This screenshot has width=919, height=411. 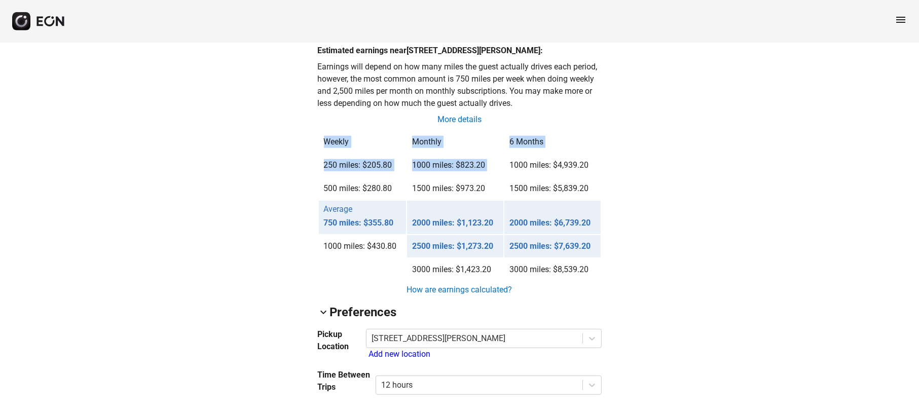 I want to click on td: 250 miles: $205.80, so click(x=362, y=165).